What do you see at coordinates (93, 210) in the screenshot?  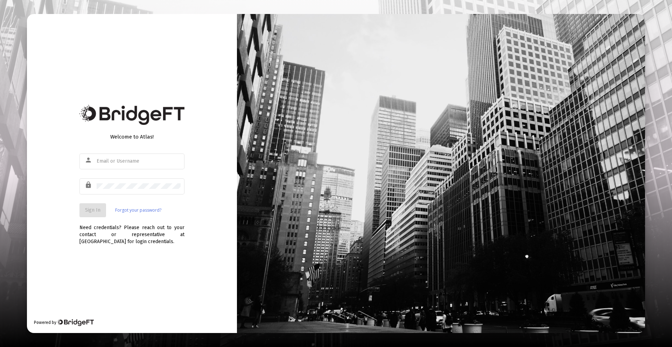 I see `span: Sign In` at bounding box center [93, 210].